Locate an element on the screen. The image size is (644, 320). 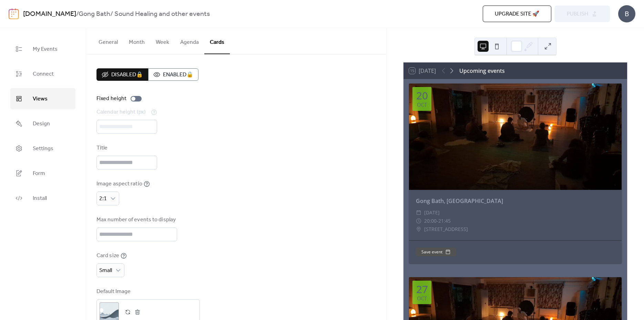
button: Cards is located at coordinates (217, 41).